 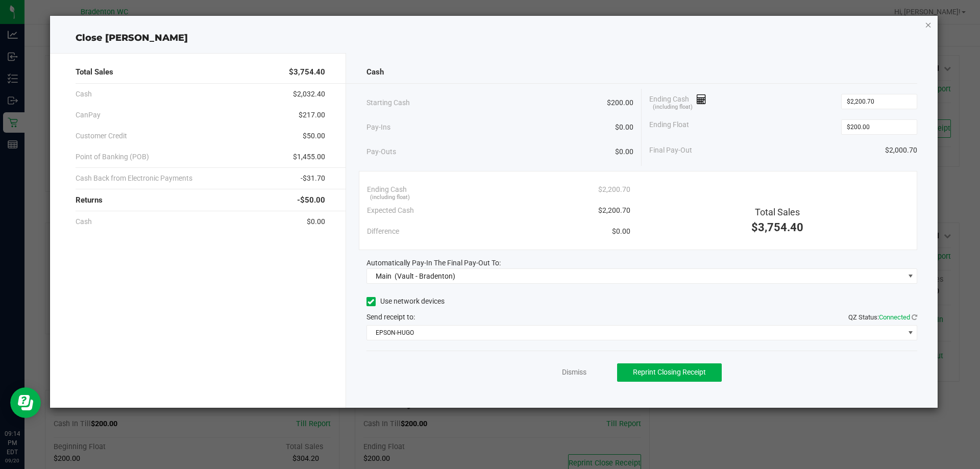 What do you see at coordinates (200, 200) in the screenshot?
I see `div: Returns` at bounding box center [200, 200].